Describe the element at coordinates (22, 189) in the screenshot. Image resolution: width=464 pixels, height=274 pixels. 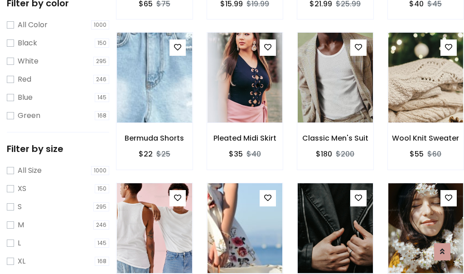
I see `label: XS` at that location.